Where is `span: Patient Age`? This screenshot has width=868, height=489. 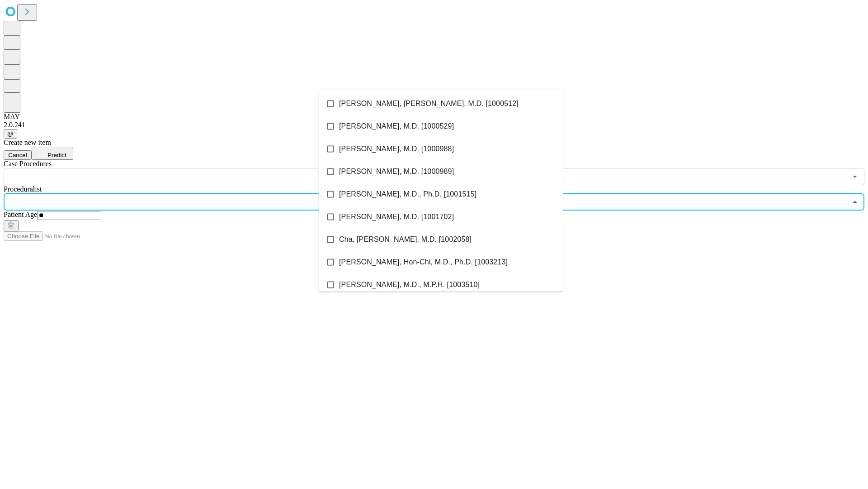 span: Patient Age is located at coordinates (21, 214).